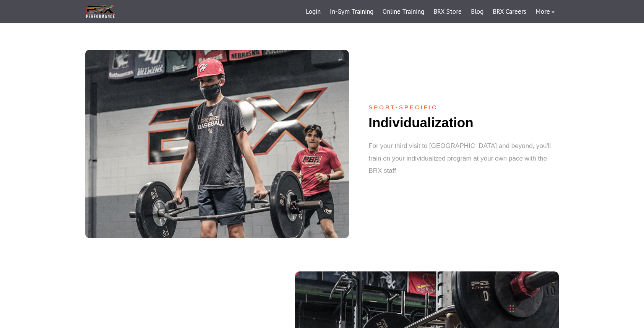  I want to click on a: Blog, so click(477, 12).